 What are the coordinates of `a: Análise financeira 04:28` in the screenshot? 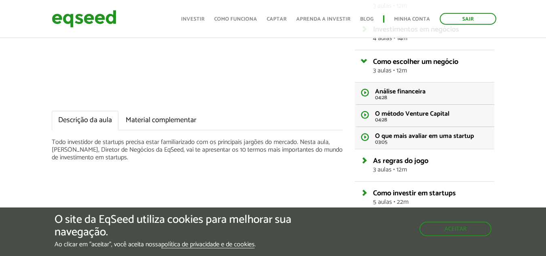 It's located at (424, 93).